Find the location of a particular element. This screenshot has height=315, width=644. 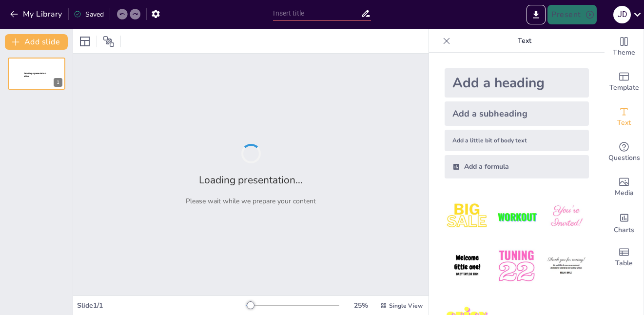

img: 5.jpeg is located at coordinates (516, 266).